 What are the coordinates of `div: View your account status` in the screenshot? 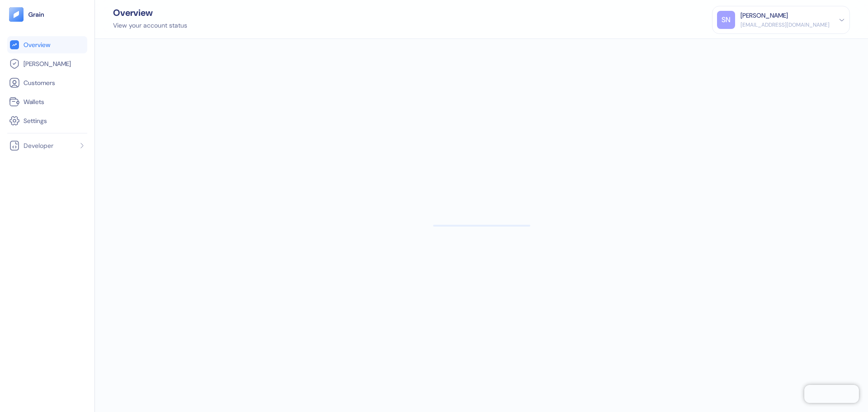 It's located at (150, 25).